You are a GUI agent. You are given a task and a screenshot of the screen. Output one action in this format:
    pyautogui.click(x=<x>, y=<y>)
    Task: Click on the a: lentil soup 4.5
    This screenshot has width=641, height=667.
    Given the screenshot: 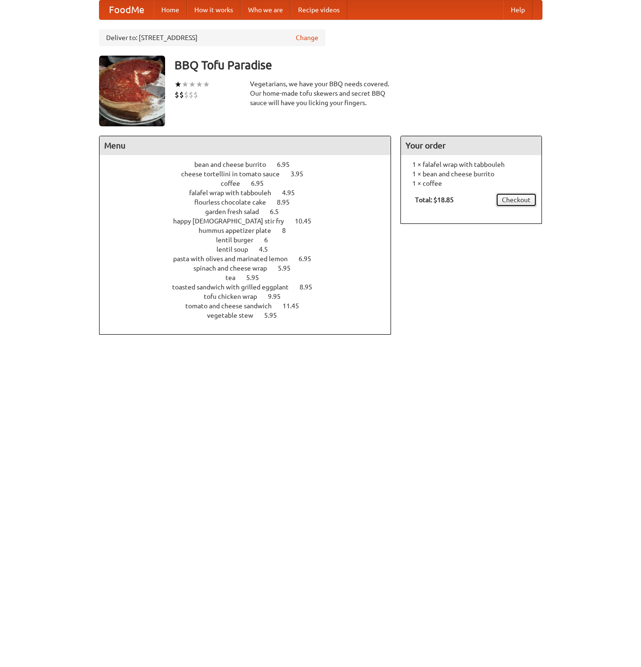 What is the action you would take?
    pyautogui.click(x=251, y=249)
    